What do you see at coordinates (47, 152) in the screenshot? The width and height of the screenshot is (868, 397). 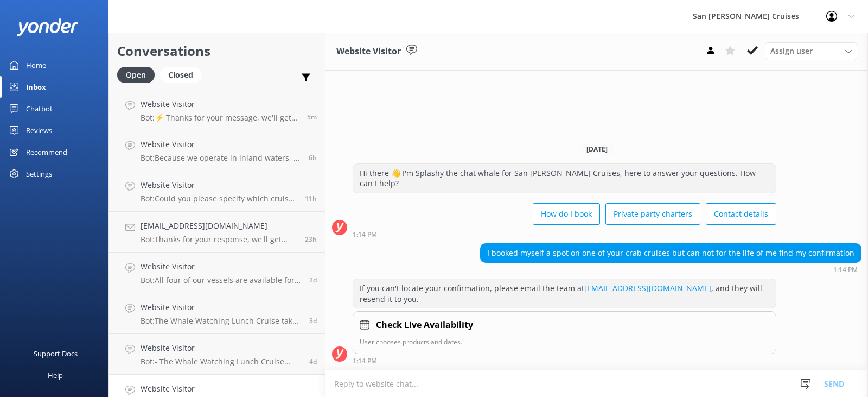 I see `div: Recommend` at bounding box center [47, 152].